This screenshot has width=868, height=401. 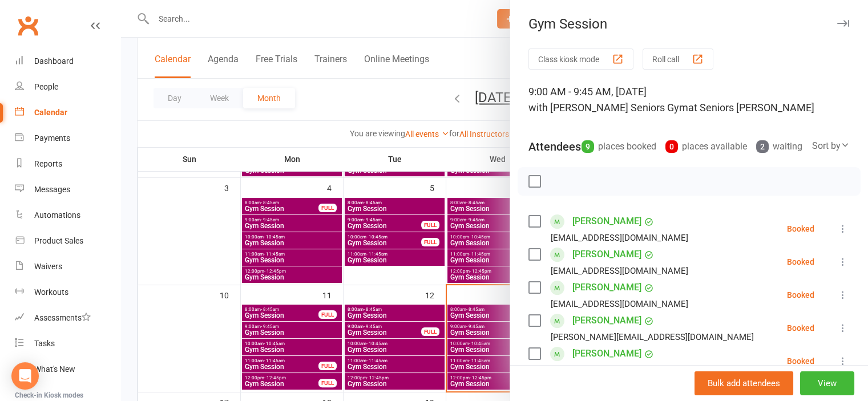 I want to click on button: Roll call, so click(x=678, y=59).